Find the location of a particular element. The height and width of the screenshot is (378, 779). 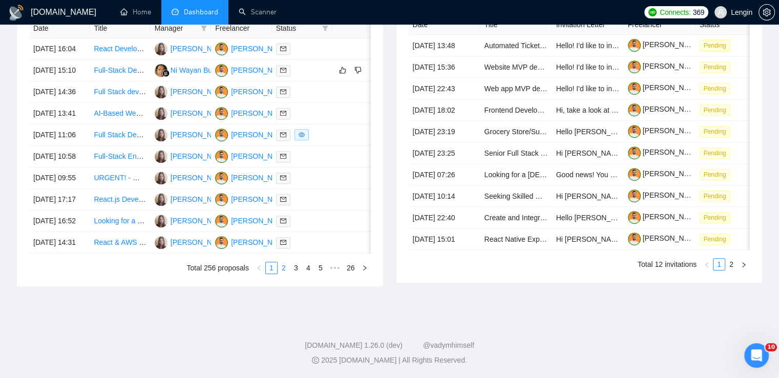

span: 369 is located at coordinates (698, 12).